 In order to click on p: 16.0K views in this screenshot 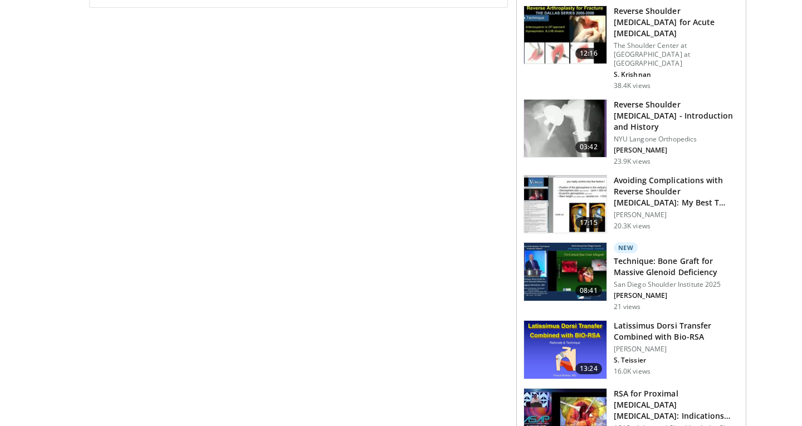, I will do `click(632, 372)`.